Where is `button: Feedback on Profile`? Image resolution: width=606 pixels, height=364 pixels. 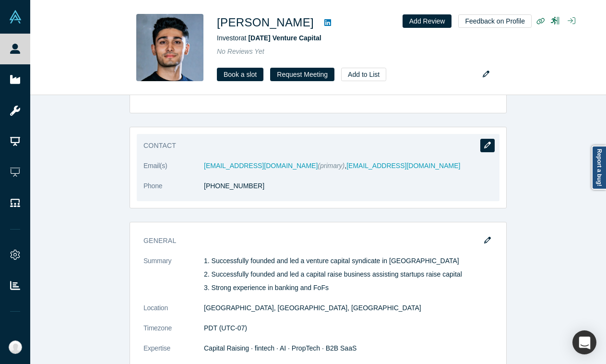 button: Feedback on Profile is located at coordinates (495, 21).